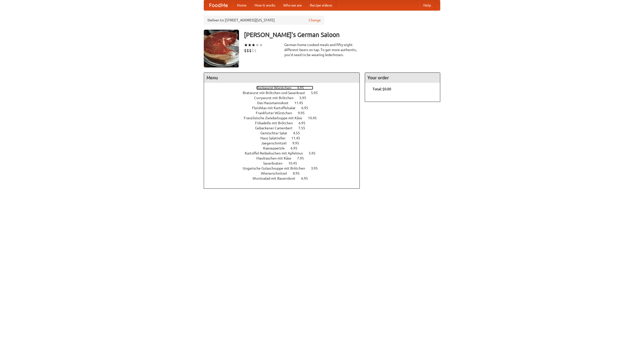  I want to click on span: Kaesepaetzle, so click(276, 149).